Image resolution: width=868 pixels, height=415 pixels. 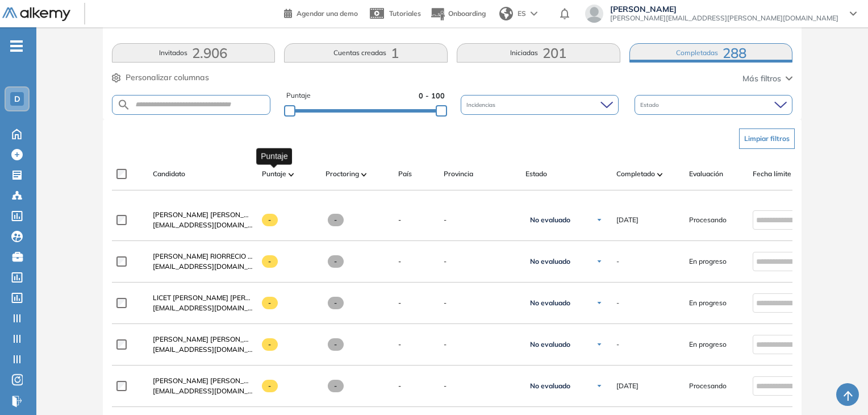 What do you see at coordinates (17, 99) in the screenshot?
I see `span: D` at bounding box center [17, 99].